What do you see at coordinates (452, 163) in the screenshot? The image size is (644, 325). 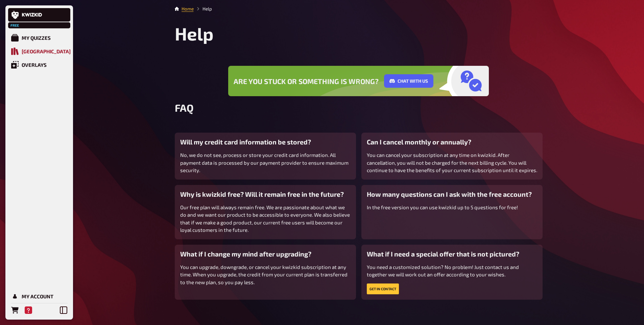 I see `p: You can cancel your subscription at any time on kwizkid. After cancellation, you will not be char...` at bounding box center [452, 163].